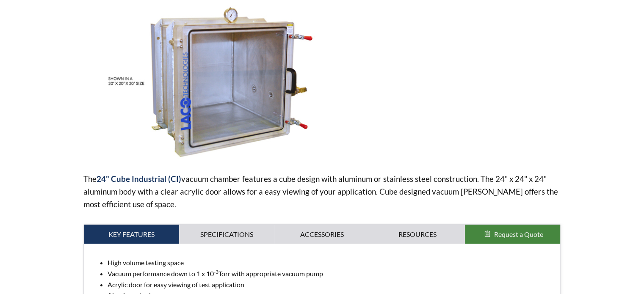  Describe the element at coordinates (322, 235) in the screenshot. I see `a: Accessories` at that location.